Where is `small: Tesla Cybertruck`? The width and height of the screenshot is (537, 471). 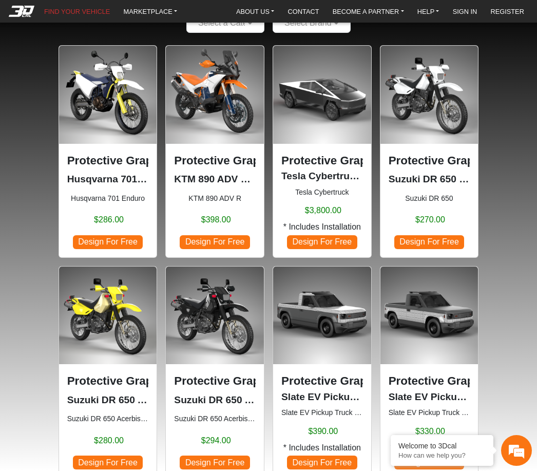 small: Tesla Cybertruck is located at coordinates (322, 192).